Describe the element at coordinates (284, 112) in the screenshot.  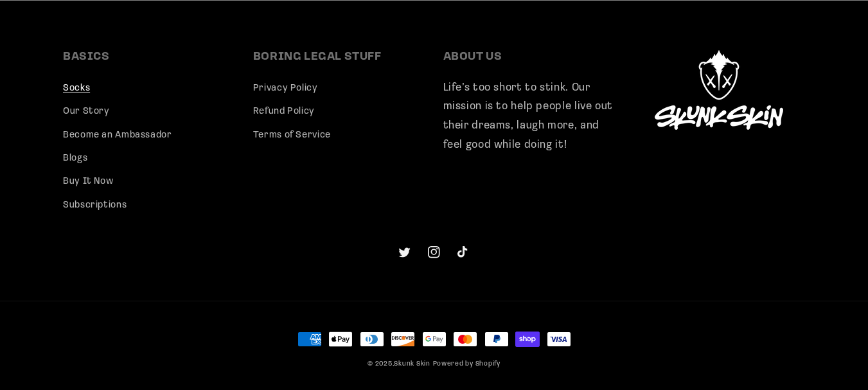
I see `a: Refund Policy` at that location.